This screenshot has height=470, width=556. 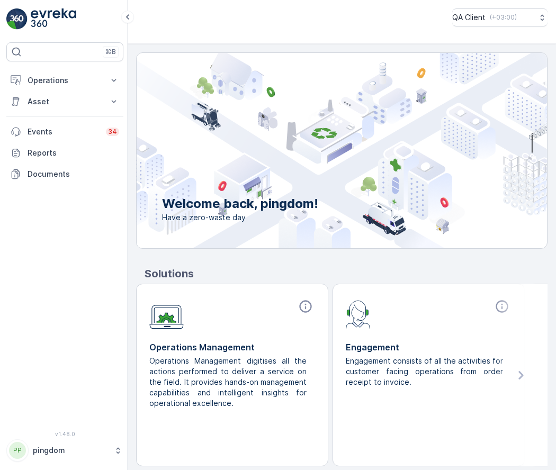 What do you see at coordinates (64, 132) in the screenshot?
I see `p: Events` at bounding box center [64, 132].